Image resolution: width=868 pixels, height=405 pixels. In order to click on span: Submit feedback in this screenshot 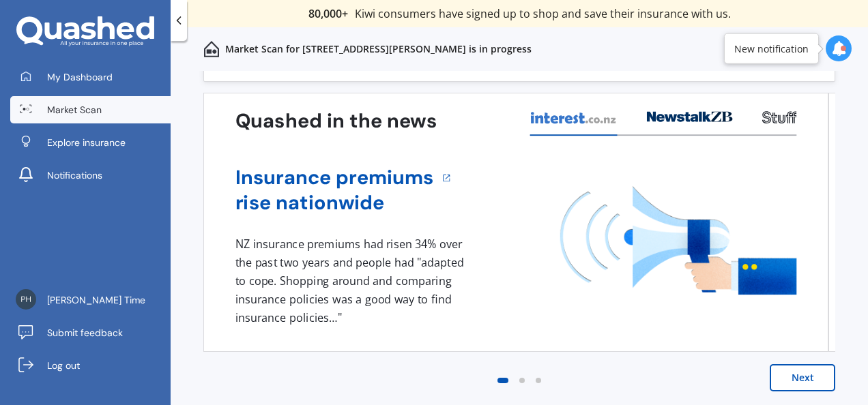, I will do `click(84, 333)`.